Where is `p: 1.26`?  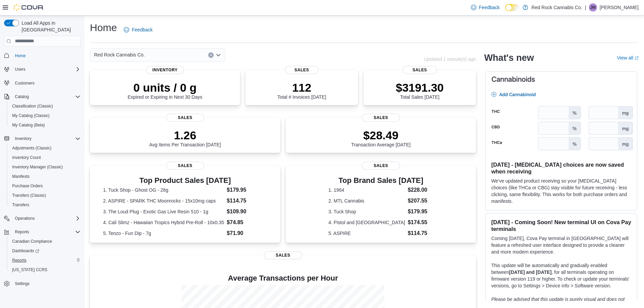 p: 1.26 is located at coordinates (185, 135).